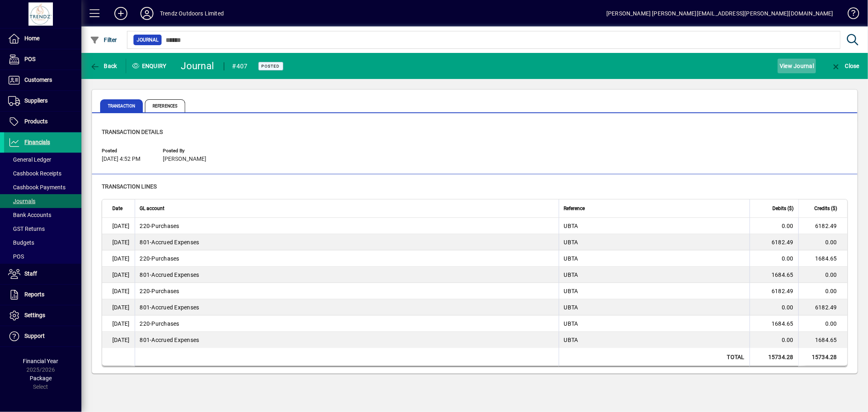 The width and height of the screenshot is (868, 412). What do you see at coordinates (43, 295) in the screenshot?
I see `a: Reports` at bounding box center [43, 295].